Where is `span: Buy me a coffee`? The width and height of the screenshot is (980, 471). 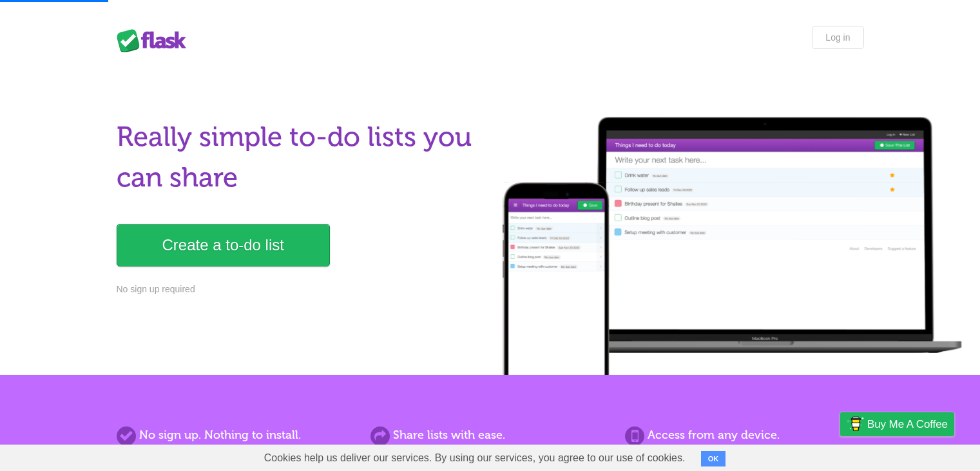
span: Buy me a coffee is located at coordinates (907, 423).